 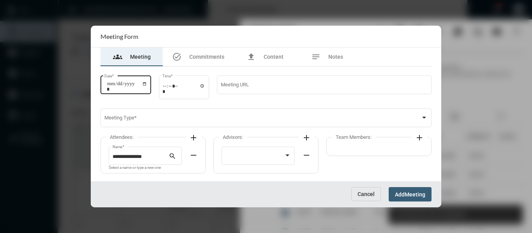 What do you see at coordinates (410, 194) in the screenshot?
I see `button: AddMeeting` at bounding box center [410, 194].